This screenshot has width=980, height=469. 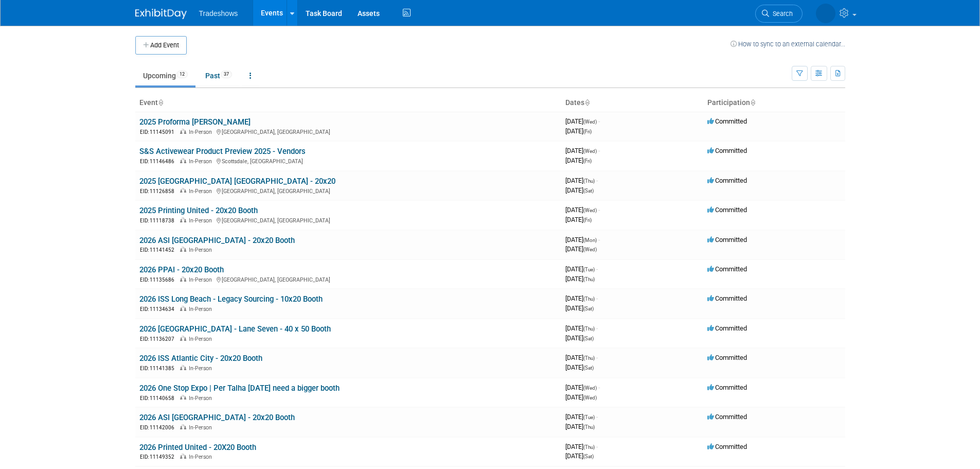 What do you see at coordinates (587, 102) in the screenshot?
I see `a: Sort by Start Date` at bounding box center [587, 102].